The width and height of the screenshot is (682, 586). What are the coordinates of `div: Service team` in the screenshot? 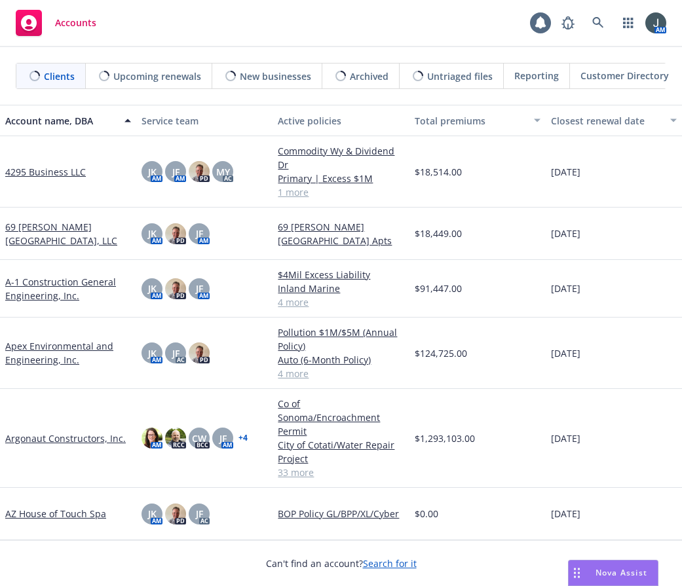 It's located at (204, 121).